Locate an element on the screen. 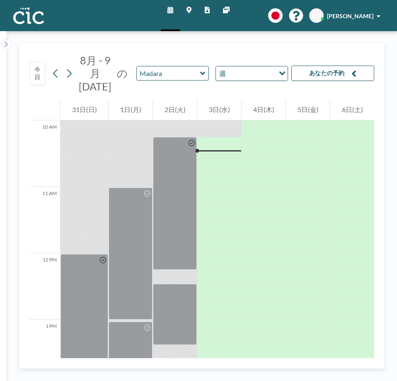 This screenshot has width=397, height=381. div: 6日(土) is located at coordinates (353, 110).